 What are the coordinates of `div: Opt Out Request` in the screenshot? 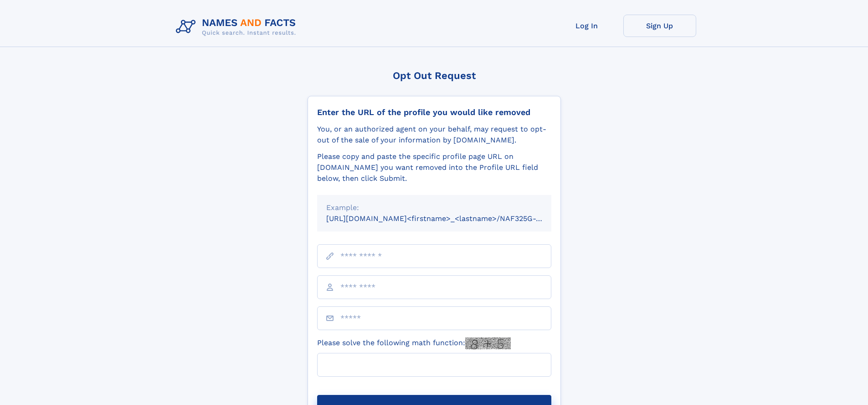 It's located at (434, 75).